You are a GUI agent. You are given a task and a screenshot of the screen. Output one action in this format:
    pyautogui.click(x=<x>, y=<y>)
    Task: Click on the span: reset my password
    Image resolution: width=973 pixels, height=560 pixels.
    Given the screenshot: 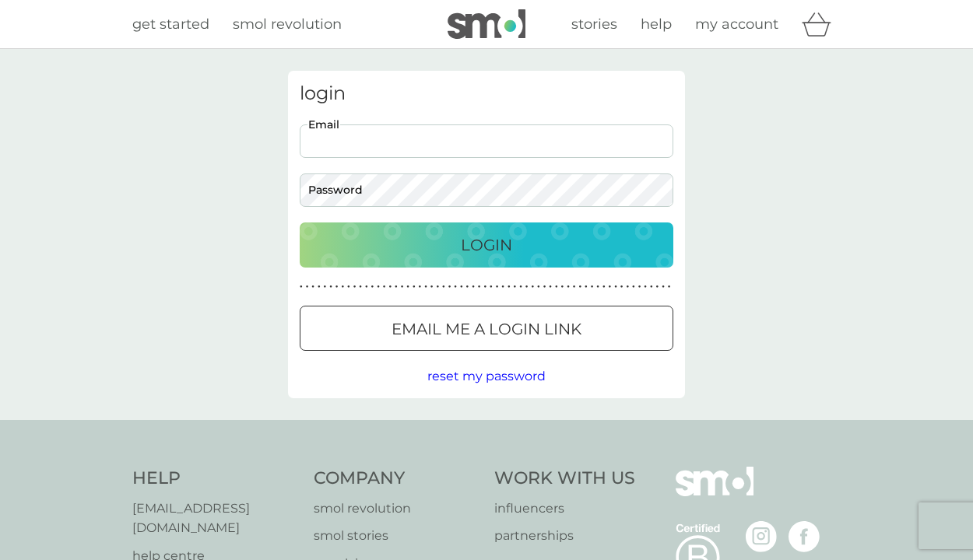 What is the action you would take?
    pyautogui.click(x=486, y=375)
    